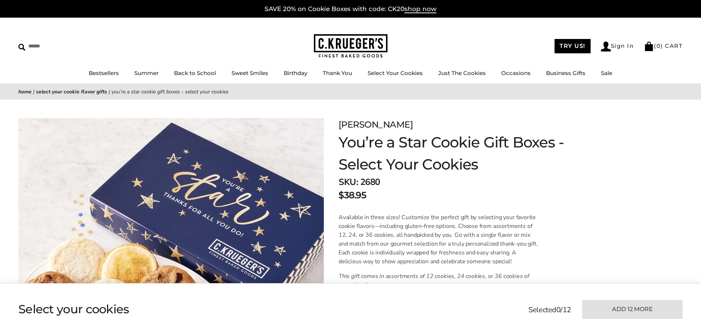 The width and height of the screenshot is (701, 335). I want to click on p: Available in three sizes! Customize the perfect gift by selecting your favorite cookie flavors—in..., so click(439, 240).